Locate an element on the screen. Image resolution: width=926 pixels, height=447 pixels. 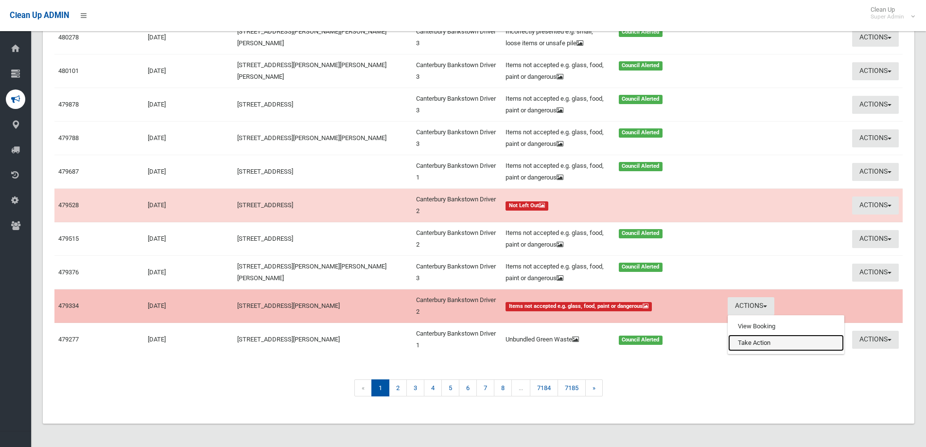
a: Not Left Out is located at coordinates (613, 205).